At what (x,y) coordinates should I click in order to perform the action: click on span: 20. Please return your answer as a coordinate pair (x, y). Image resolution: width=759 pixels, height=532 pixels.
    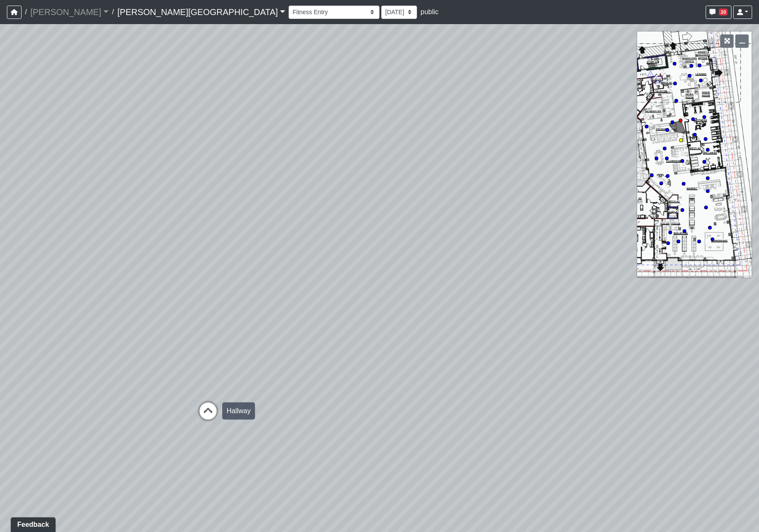
    Looking at the image, I should click on (723, 12).